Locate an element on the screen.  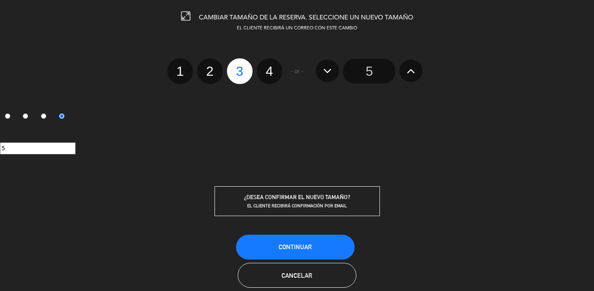
span: - or - is located at coordinates (297, 71).